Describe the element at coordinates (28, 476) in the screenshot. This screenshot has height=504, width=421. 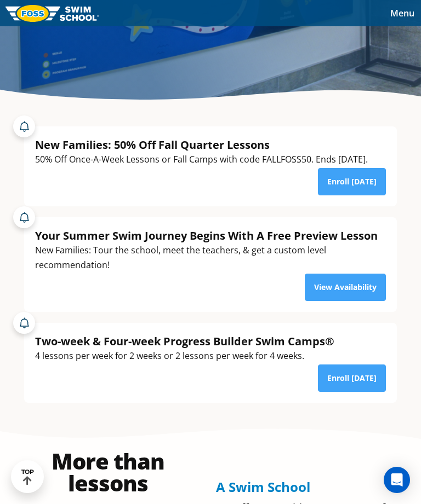
I see `div: TOP` at that location.